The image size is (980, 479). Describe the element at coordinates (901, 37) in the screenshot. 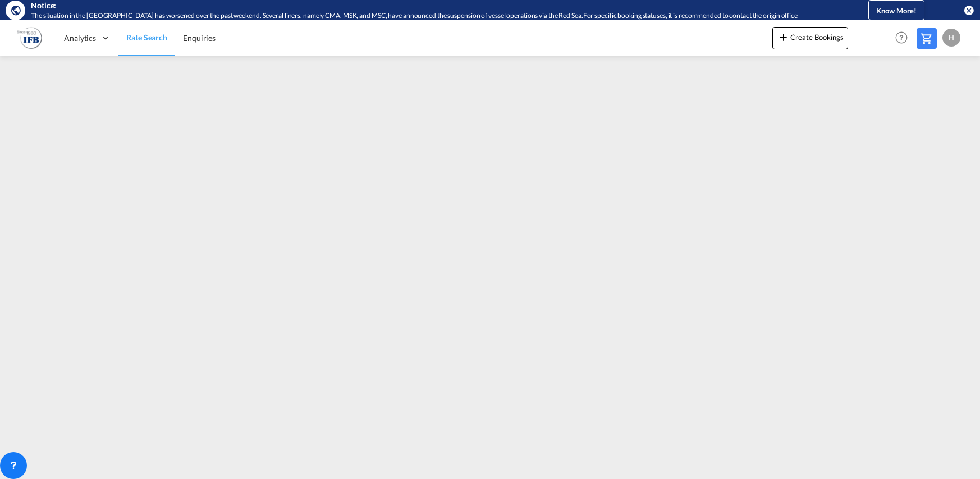

I see `span: Help` at that location.